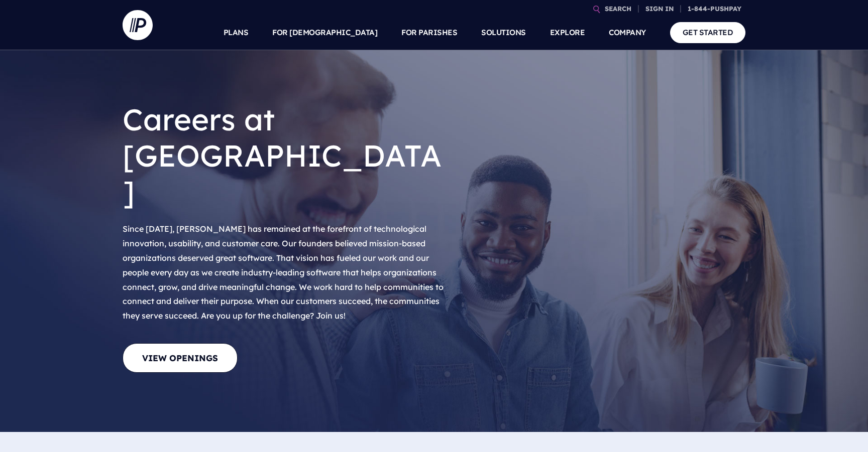 The width and height of the screenshot is (868, 452). Describe the element at coordinates (628, 33) in the screenshot. I see `a: COMPANY` at that location.